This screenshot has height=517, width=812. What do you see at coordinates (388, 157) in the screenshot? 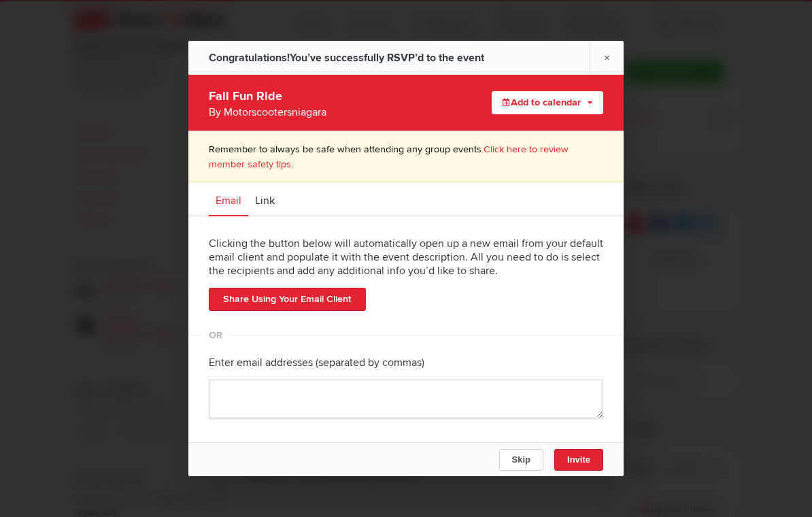
I see `a: Click here to review member safety tips.` at bounding box center [388, 157].